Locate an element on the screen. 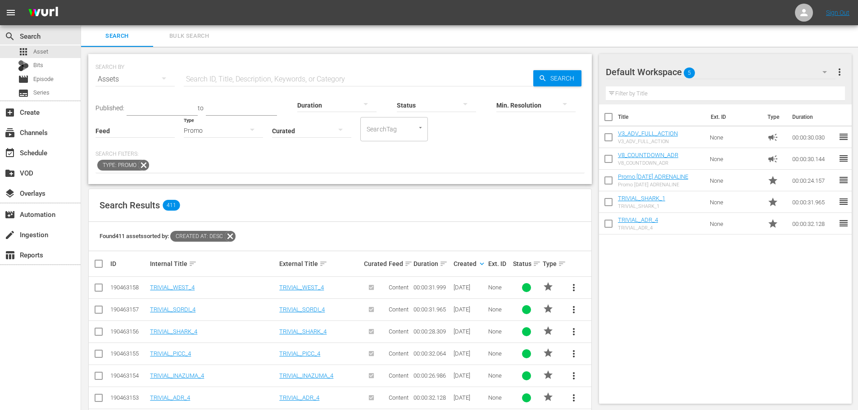 This screenshot has width=858, height=410. div: Internal Title is located at coordinates (213, 264).